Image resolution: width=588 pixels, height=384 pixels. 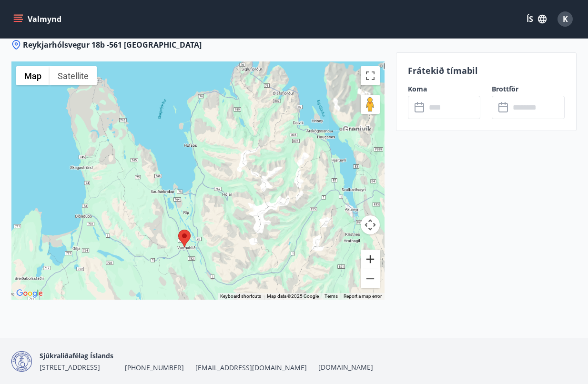 I want to click on button: Zoom in, so click(x=370, y=259).